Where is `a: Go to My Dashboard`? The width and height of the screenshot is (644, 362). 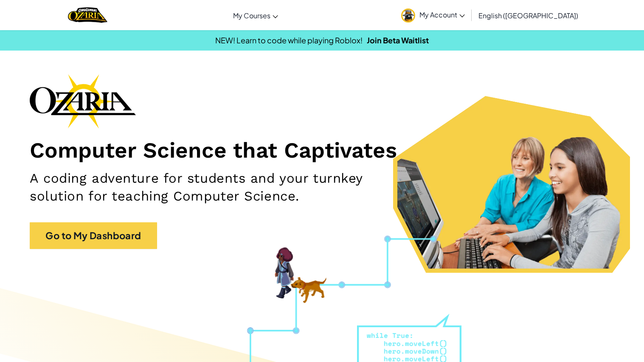
a: Go to My Dashboard is located at coordinates (94, 236).